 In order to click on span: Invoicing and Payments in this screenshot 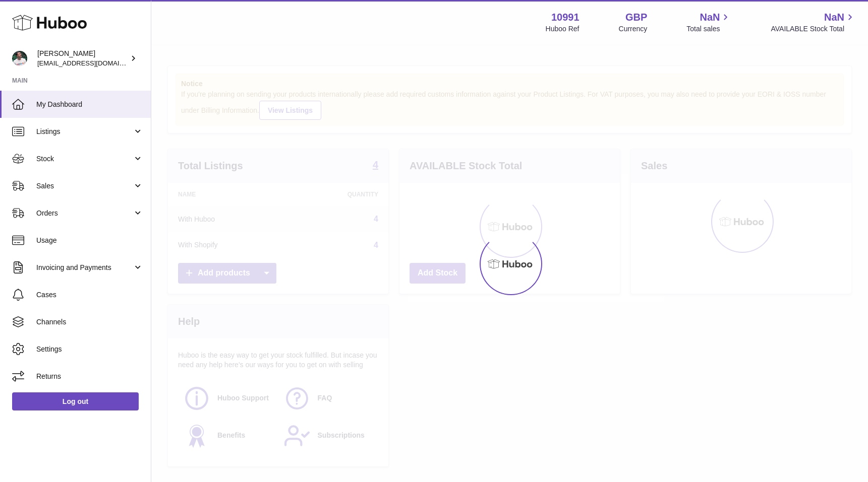, I will do `click(85, 267)`.